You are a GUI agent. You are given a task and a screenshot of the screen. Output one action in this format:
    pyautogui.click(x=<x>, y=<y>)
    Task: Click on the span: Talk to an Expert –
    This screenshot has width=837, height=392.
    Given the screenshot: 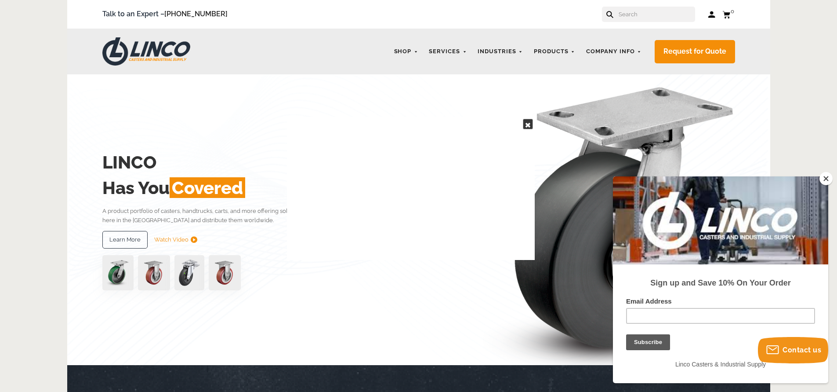 What is the action you would take?
    pyautogui.click(x=165, y=14)
    